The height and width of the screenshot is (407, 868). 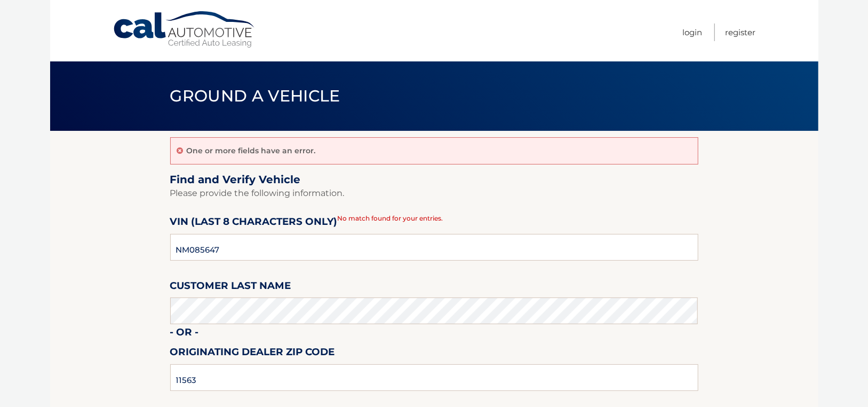 What do you see at coordinates (741, 32) in the screenshot?
I see `a: Register` at bounding box center [741, 32].